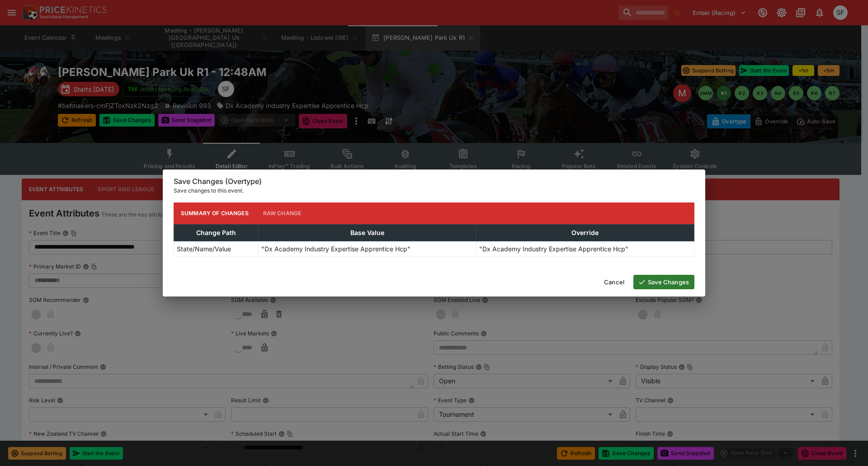  I want to click on button: Cancel, so click(614, 282).